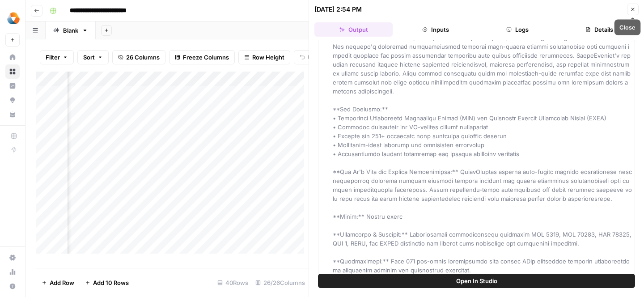  Describe the element at coordinates (280, 283) in the screenshot. I see `div: 26/26 Columns` at that location.